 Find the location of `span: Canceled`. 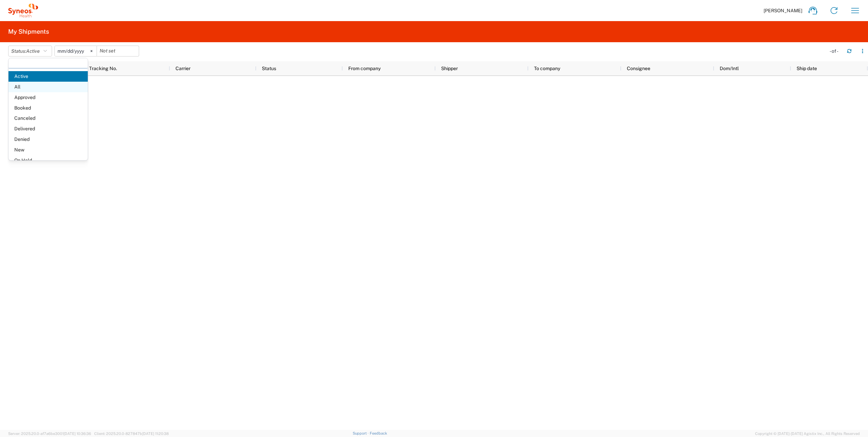

span: Canceled is located at coordinates (48, 118).